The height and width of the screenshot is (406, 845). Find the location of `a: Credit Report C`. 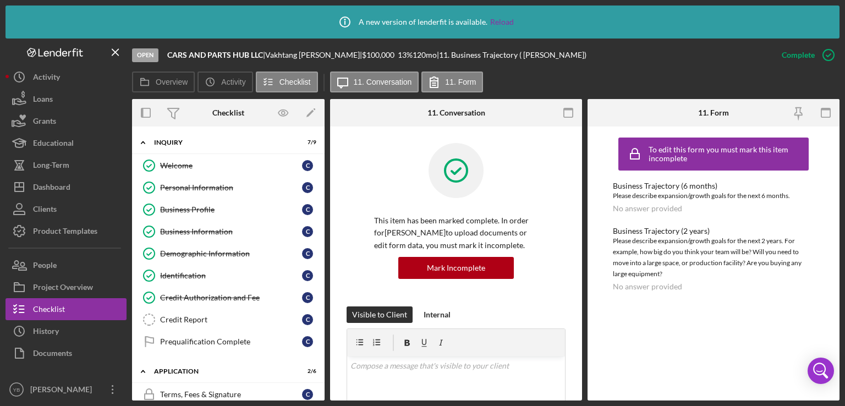

a: Credit Report C is located at coordinates (228, 320).